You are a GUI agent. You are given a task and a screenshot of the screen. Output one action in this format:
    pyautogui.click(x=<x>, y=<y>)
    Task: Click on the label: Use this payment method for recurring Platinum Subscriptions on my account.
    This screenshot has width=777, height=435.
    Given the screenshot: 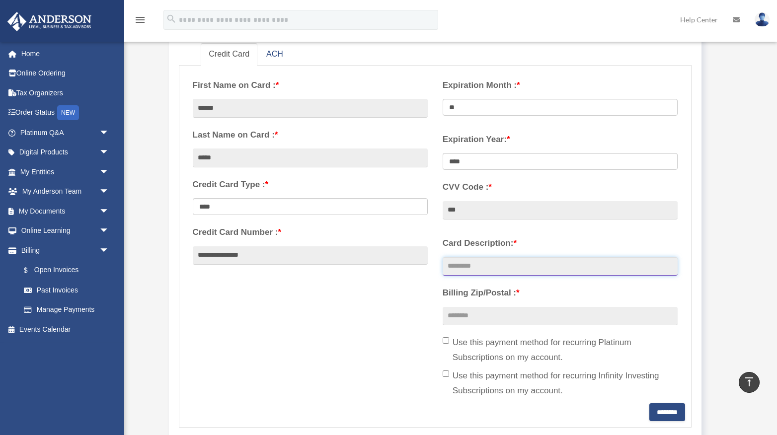 What is the action you would take?
    pyautogui.click(x=560, y=350)
    